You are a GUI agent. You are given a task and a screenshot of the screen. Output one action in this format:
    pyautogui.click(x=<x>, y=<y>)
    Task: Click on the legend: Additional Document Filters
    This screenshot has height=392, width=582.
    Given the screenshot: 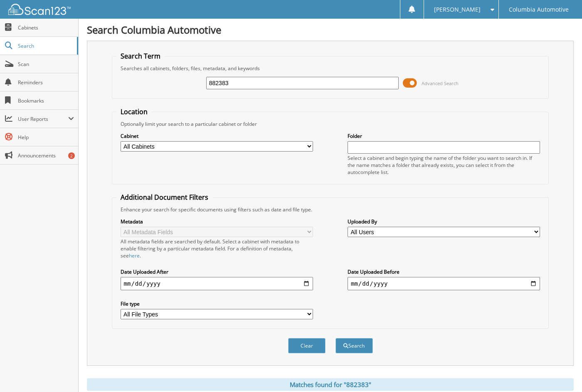 What is the action you would take?
    pyautogui.click(x=164, y=197)
    